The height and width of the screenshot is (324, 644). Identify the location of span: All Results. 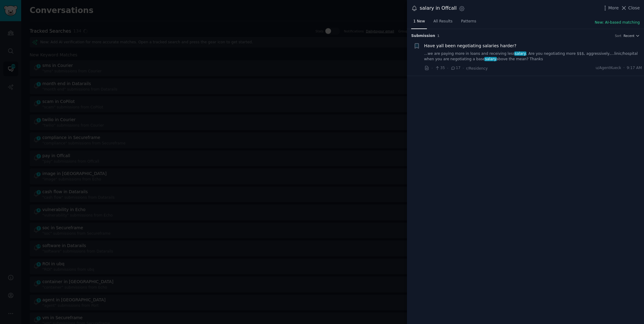
(443, 21).